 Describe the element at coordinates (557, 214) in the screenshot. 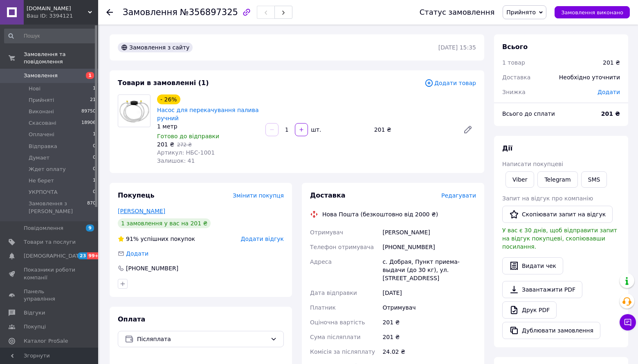

I see `button: Скопіювати запит на відгук` at that location.